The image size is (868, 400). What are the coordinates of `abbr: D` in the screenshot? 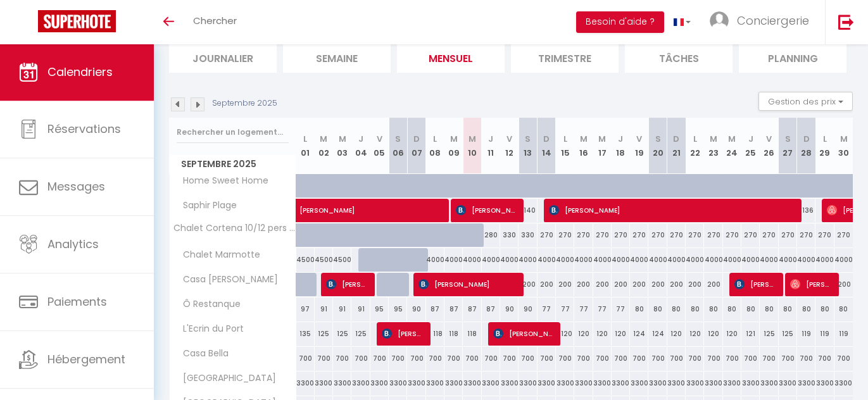 It's located at (806, 139).